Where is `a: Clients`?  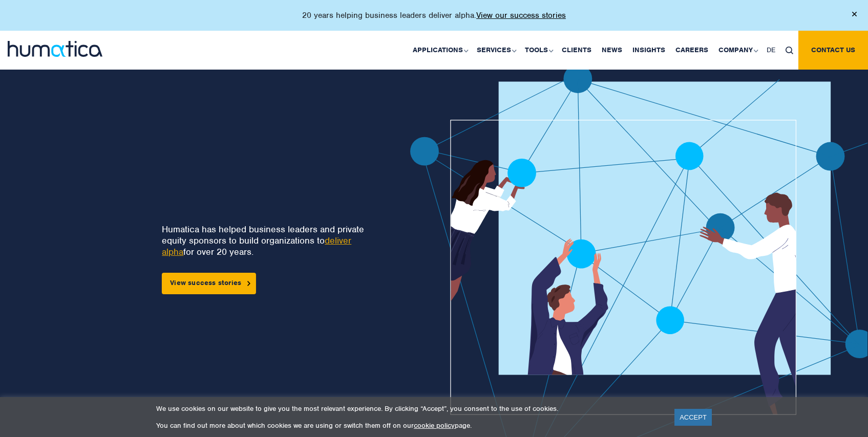 a: Clients is located at coordinates (577, 50).